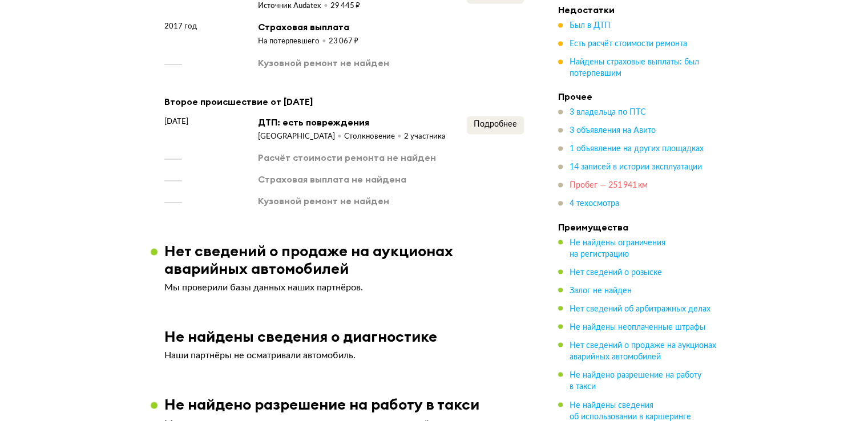  What do you see at coordinates (638, 97) in the screenshot?
I see `h4: Прочее` at bounding box center [638, 97].